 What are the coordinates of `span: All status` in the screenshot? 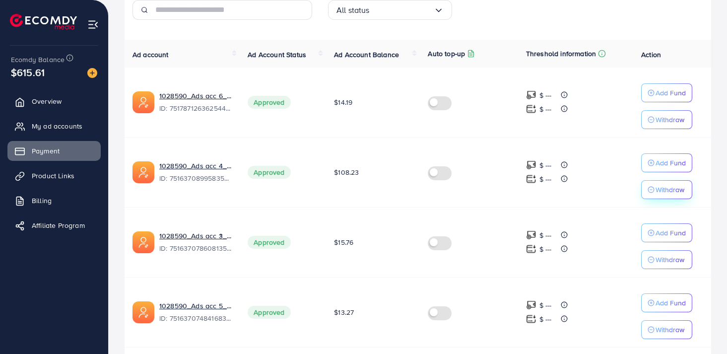 It's located at (353, 10).